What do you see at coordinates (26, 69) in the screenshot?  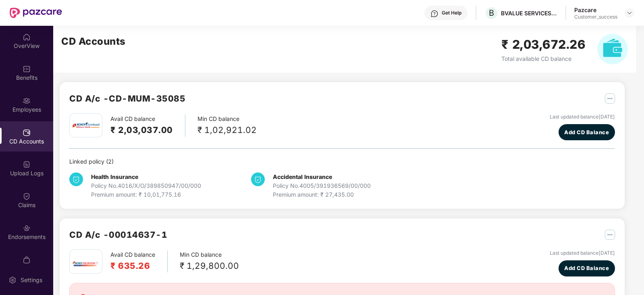 I see `img: svg+xml;base64,PHN2ZyBpZD0iQmVuZWZpdHMiIHhtbG5zPSJodHRwOi8vd3d3LnczLm9yZy8yMDAwL3N2ZyIgd2lkdGg9Ij...` at bounding box center [26, 69].